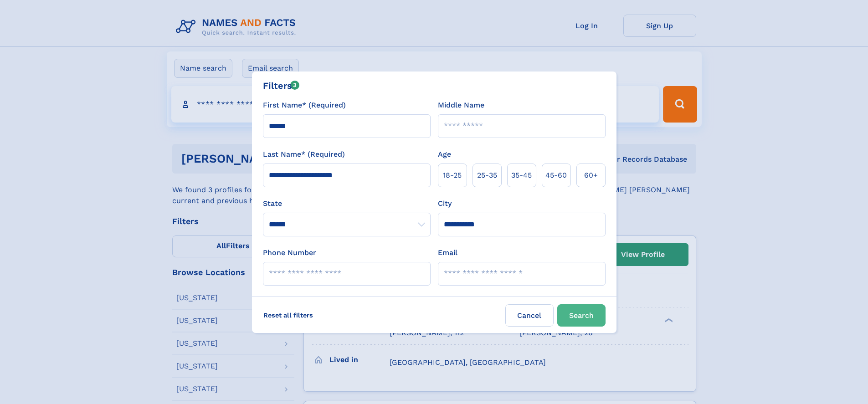 The width and height of the screenshot is (868, 404). What do you see at coordinates (487, 175) in the screenshot?
I see `span: 25‑35` at bounding box center [487, 175].